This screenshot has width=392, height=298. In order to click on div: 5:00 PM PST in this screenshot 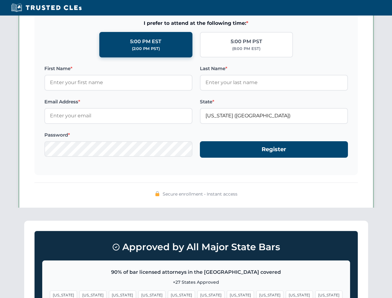, I will do `click(246, 42)`.